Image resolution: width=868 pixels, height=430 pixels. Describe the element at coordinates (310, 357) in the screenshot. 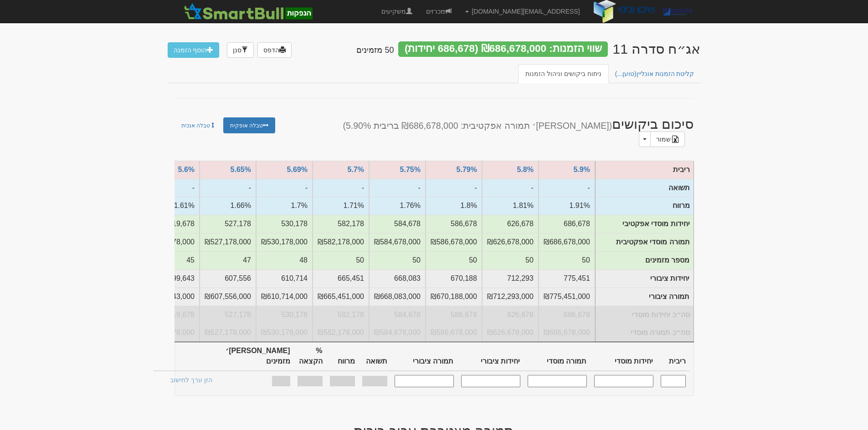

I see `th: % הקצאה` at that location.